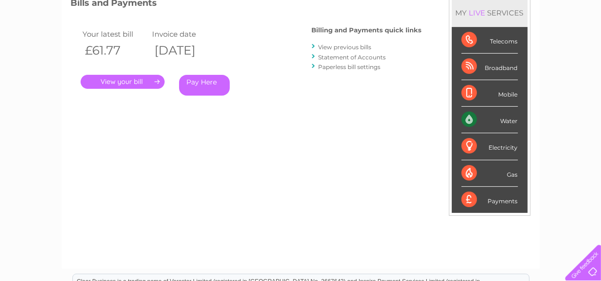 This screenshot has width=601, height=281. I want to click on img: logo.png, so click(46, 40).